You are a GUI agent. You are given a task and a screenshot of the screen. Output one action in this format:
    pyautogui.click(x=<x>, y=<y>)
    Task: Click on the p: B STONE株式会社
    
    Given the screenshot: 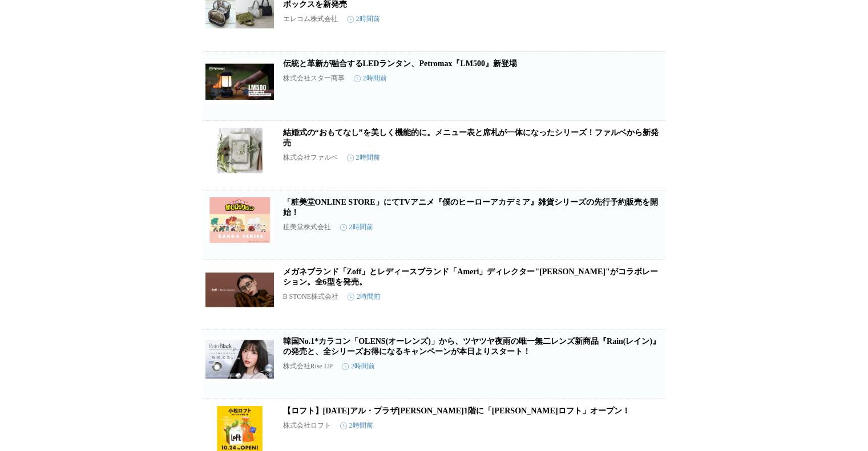 What is the action you would take?
    pyautogui.click(x=310, y=296)
    